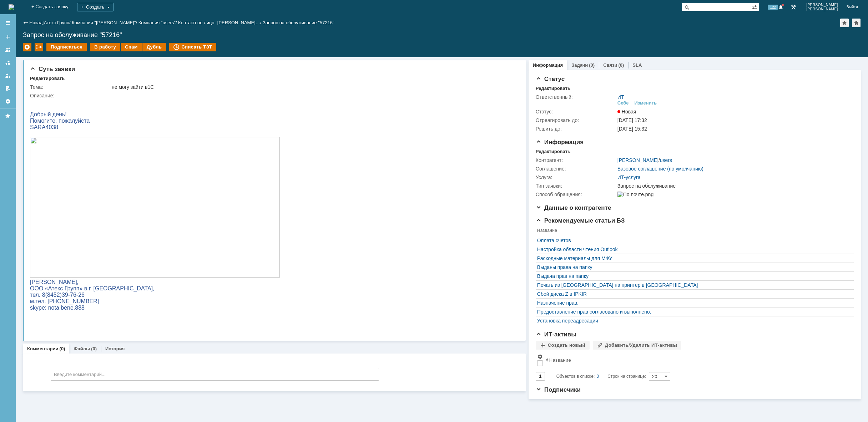  Describe the element at coordinates (635, 195) in the screenshot. I see `img: По почте.png` at that location.